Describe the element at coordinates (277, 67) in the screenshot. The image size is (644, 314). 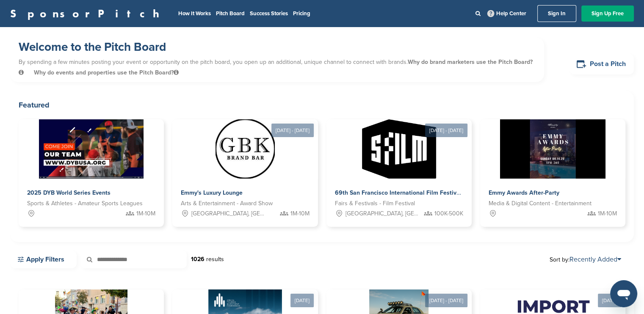
I see `p: By spending a few minutes posting your event or opportunity on the pitch board, you open up an ad...` at that location.